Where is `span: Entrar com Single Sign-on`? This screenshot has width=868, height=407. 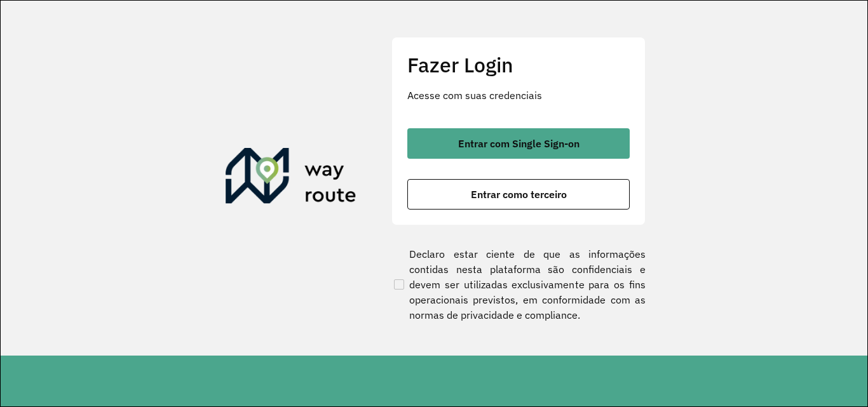 span: Entrar com Single Sign-on is located at coordinates (518, 143).